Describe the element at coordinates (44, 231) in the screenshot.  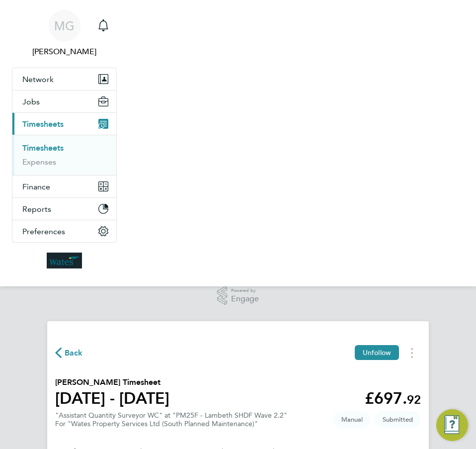
I see `span: Preferences` at that location.